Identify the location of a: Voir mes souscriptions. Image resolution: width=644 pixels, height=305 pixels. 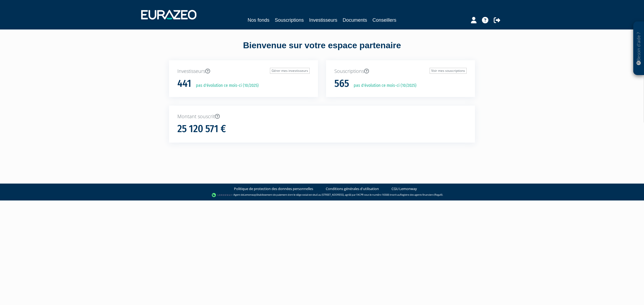
(448, 71).